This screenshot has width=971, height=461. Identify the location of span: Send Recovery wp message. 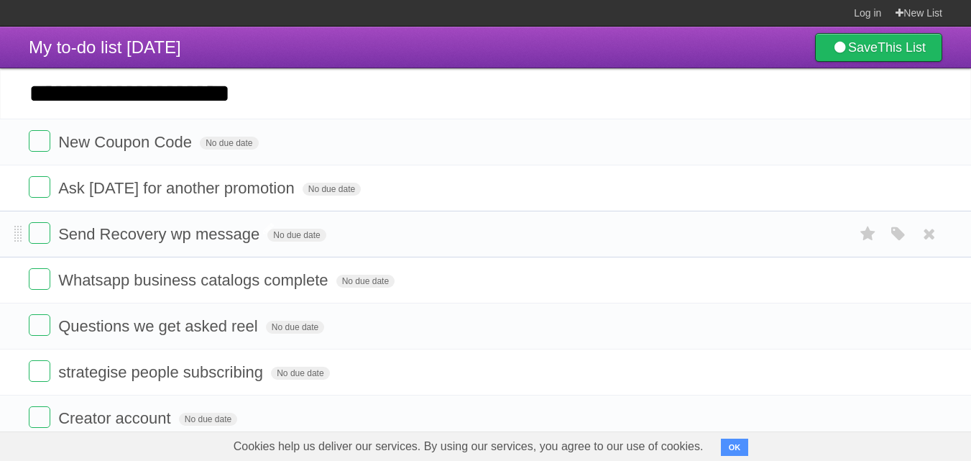
(160, 234).